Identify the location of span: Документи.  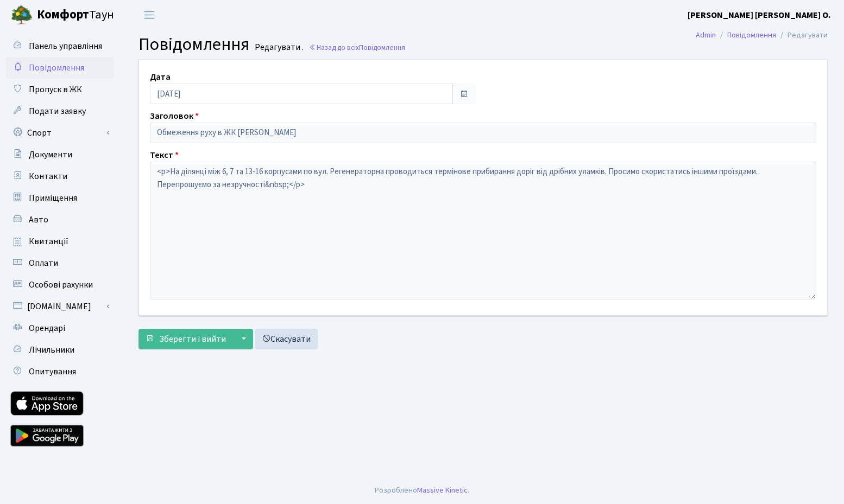
(51, 155).